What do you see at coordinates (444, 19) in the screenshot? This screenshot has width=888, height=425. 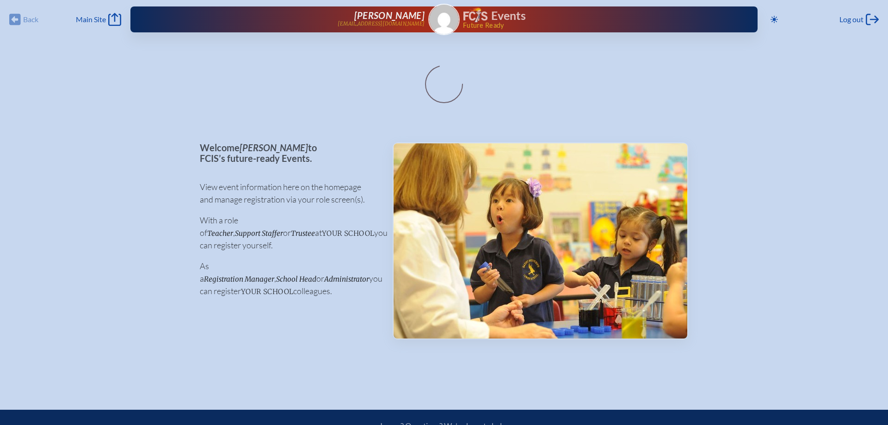 I see `img: Gravatar` at bounding box center [444, 19].